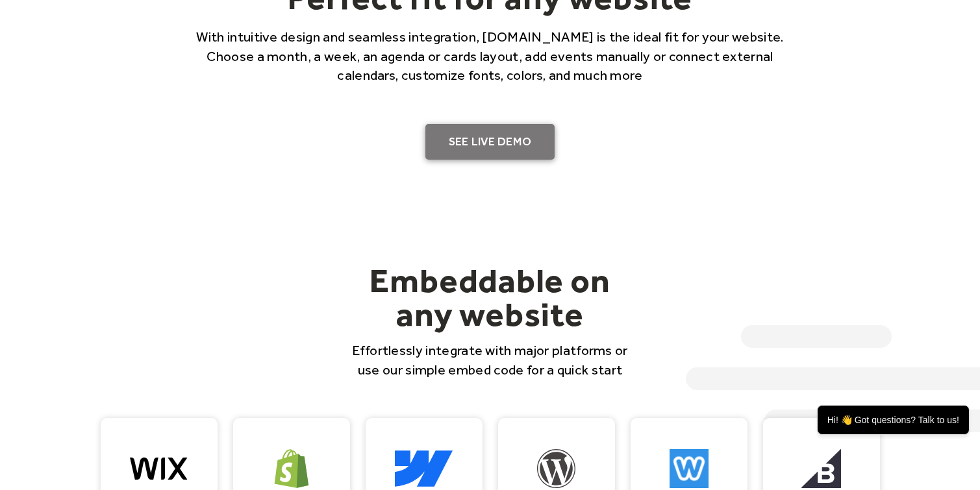 The image size is (980, 490). Describe the element at coordinates (490, 297) in the screenshot. I see `h2: Embeddable on any website` at that location.